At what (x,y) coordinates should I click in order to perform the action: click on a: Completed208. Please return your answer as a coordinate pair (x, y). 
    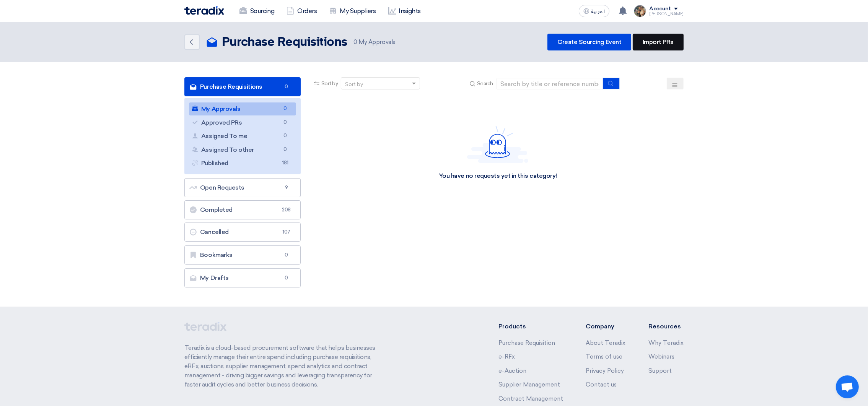
    Looking at the image, I should click on (243, 210).